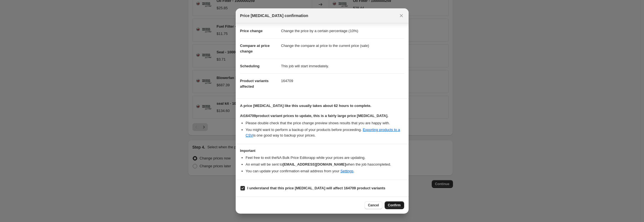 The image size is (644, 222). I want to click on dd: 164709, so click(343, 81).